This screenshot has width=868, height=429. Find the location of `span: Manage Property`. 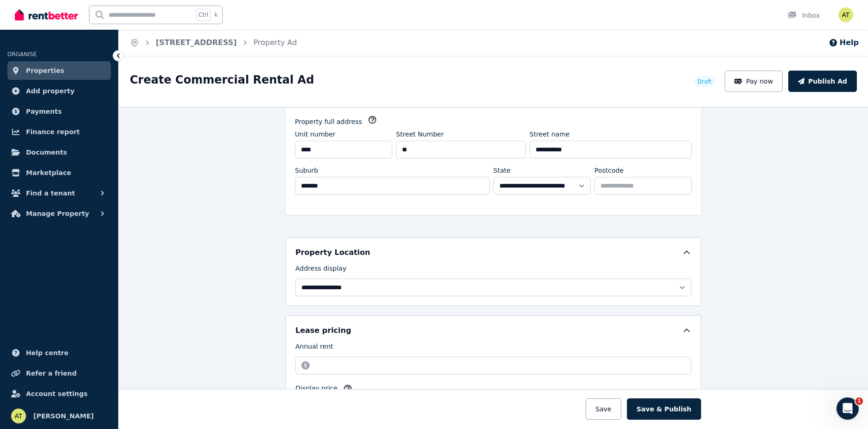

span: Manage Property is located at coordinates (58, 214).